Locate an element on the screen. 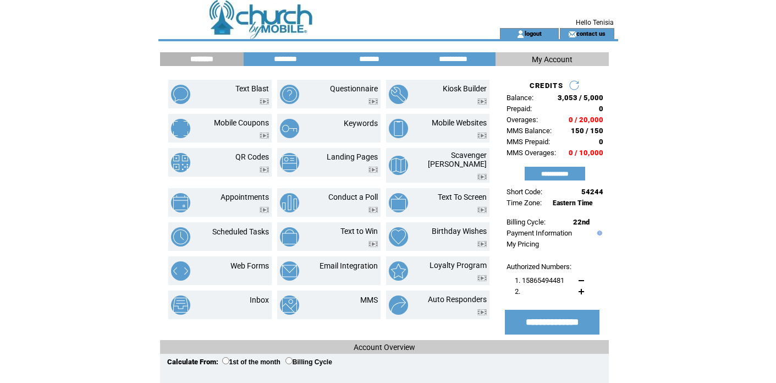 The height and width of the screenshot is (383, 776). a: My Pricing is located at coordinates (522, 244).